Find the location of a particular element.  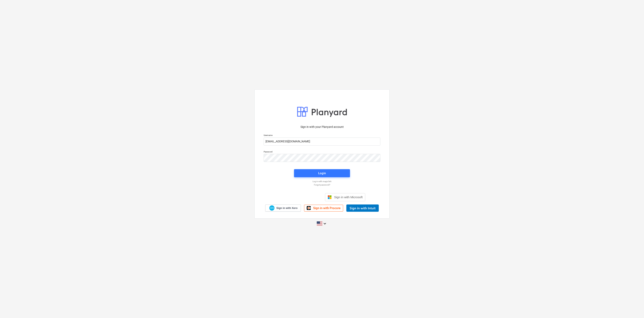

p: Password is located at coordinates (322, 152).